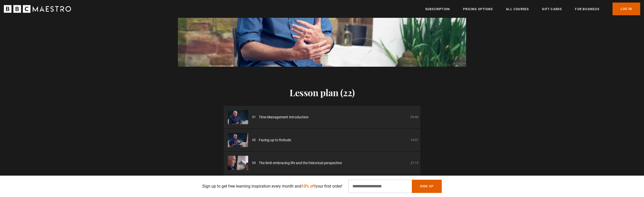  I want to click on a: Subscription, so click(437, 9).